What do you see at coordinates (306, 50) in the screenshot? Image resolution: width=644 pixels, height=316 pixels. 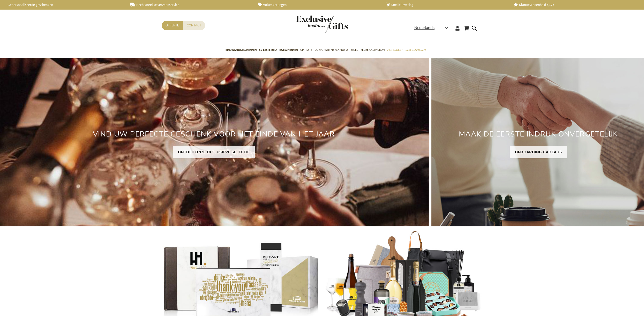 I see `a: Gift Sets` at bounding box center [306, 50].